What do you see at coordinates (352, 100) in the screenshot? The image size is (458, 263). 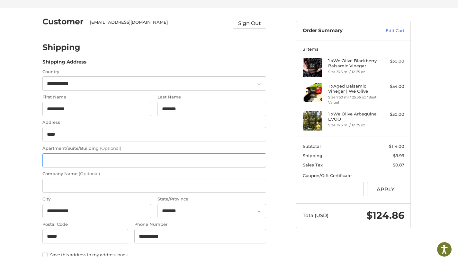 I see `li: Size 750 ml / 25.36 oz *Best Value!` at bounding box center [352, 100].